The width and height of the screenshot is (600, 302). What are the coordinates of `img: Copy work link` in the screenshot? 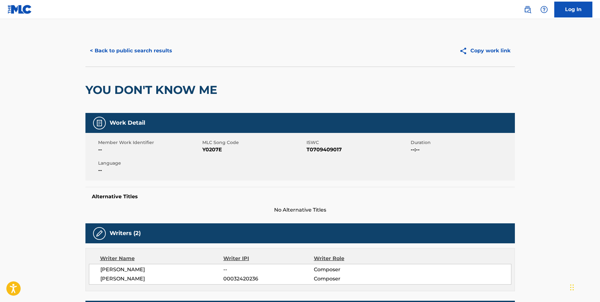 It's located at (464, 51).